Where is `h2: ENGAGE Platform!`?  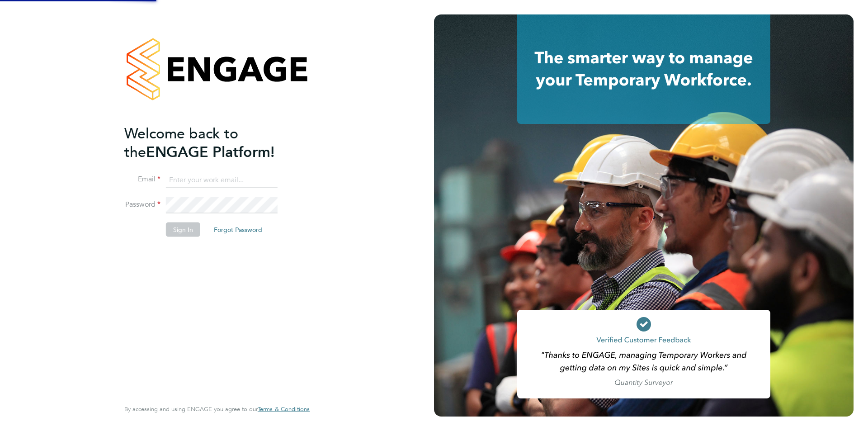
h2: ENGAGE Platform! is located at coordinates (213, 143).